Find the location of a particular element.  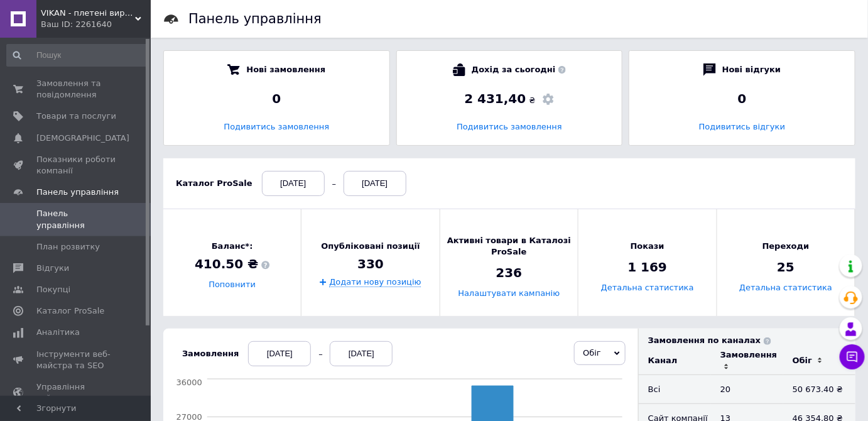

span: Переходи is located at coordinates (785, 246).